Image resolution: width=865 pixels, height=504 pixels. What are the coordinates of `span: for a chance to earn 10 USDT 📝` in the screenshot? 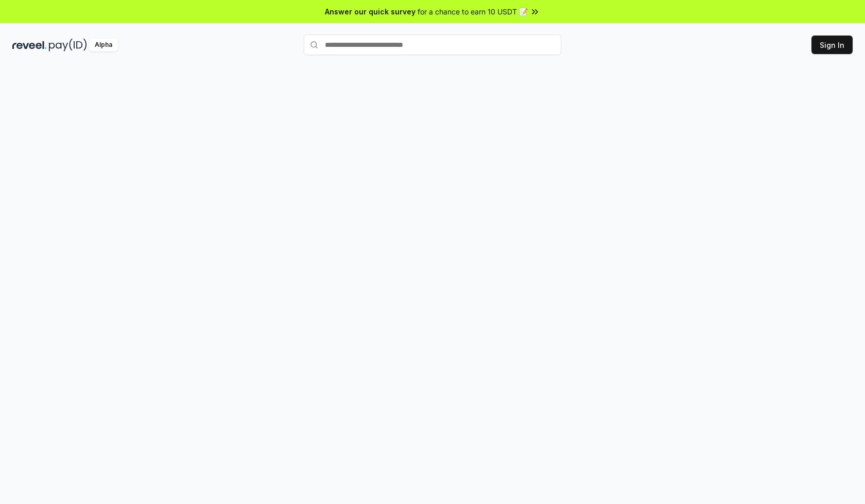 It's located at (473, 11).